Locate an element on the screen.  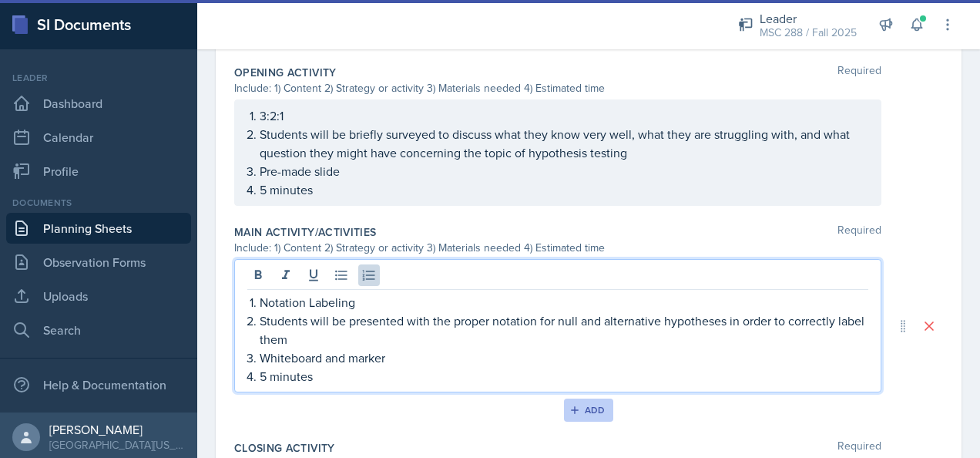
p: 3:2:1 is located at coordinates (564, 115).